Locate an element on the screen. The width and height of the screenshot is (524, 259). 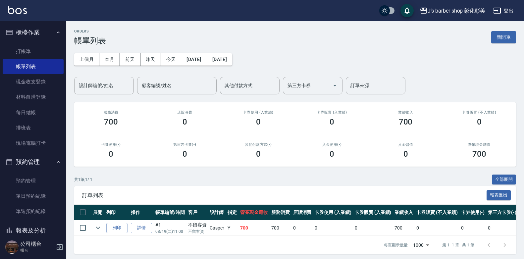
h2: 店販消費 is located at coordinates (184, 112).